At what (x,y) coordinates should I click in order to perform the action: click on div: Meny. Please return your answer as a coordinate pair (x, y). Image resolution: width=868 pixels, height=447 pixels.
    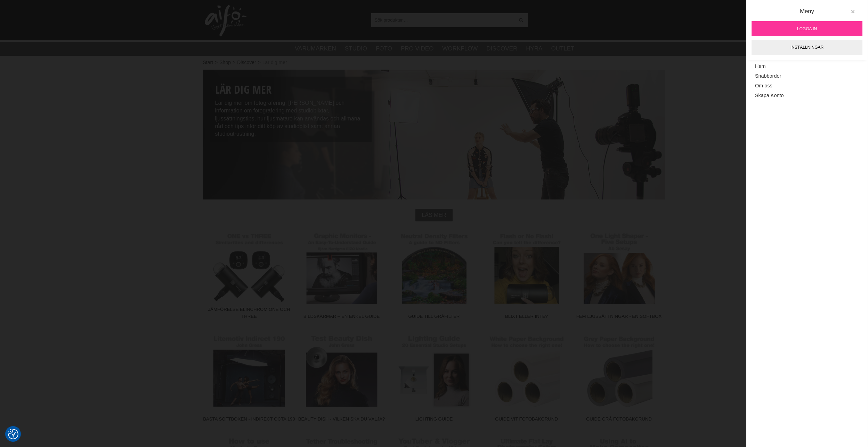
    Looking at the image, I should click on (807, 14).